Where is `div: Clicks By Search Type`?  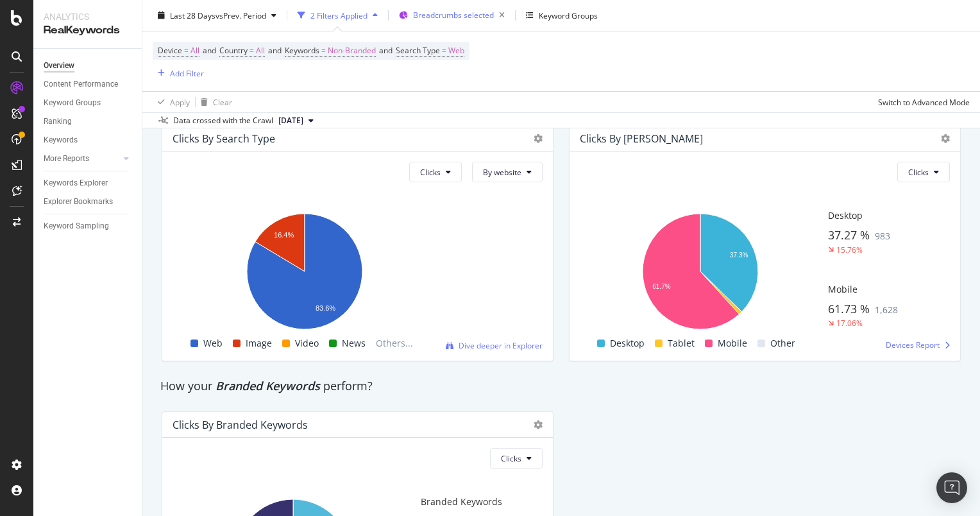
div: Clicks By Search Type is located at coordinates (224, 139).